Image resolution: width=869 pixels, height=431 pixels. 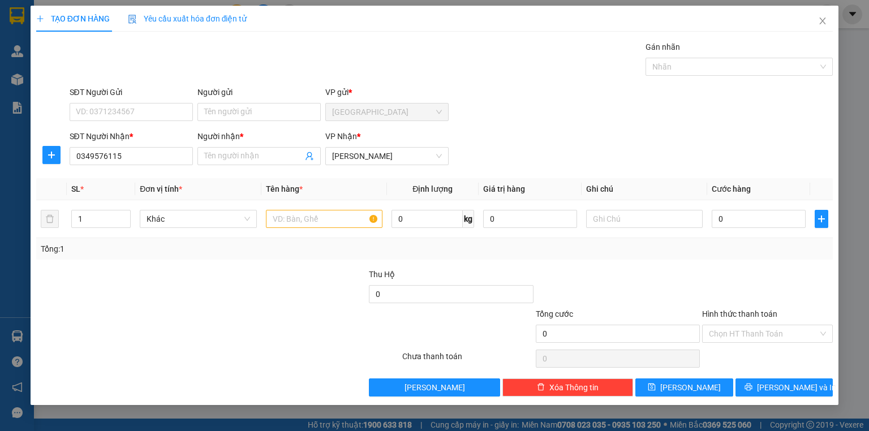 I want to click on span: Tên hàng, so click(x=284, y=189).